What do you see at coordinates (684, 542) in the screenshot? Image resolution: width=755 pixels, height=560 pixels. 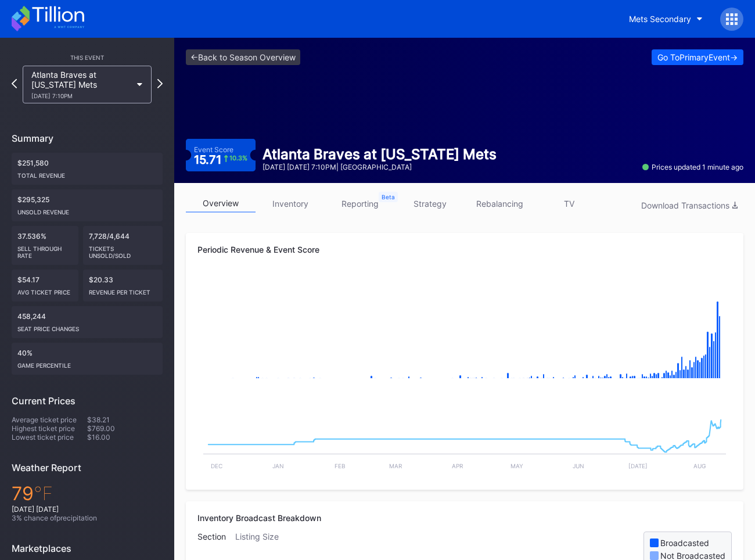 I see `div: Broadcasted` at bounding box center [684, 542].